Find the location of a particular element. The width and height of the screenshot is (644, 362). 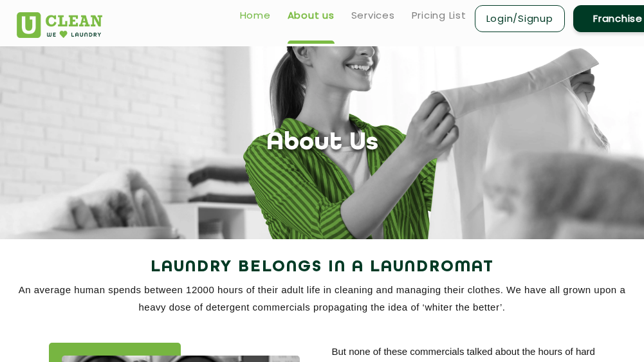

a: About us is located at coordinates (311, 16).